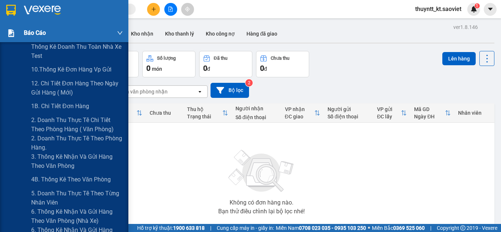 The image size is (501, 232). I want to click on span: 10.Thống kê đơn hàng vp gửi, so click(71, 69).